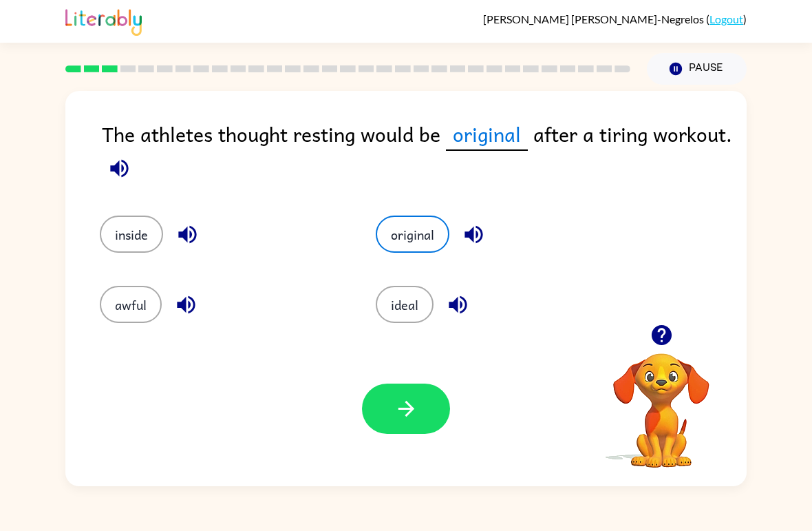 This screenshot has width=812, height=531. I want to click on button: awful, so click(131, 305).